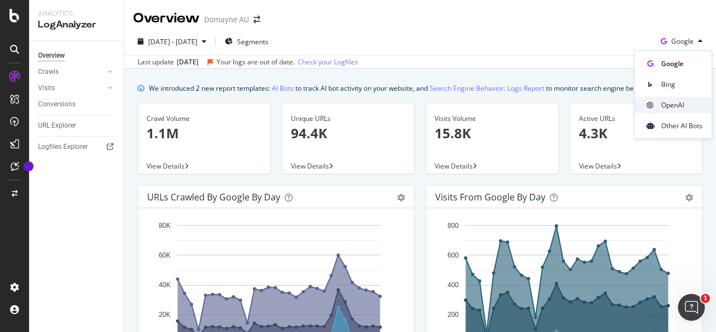 Image resolution: width=716 pixels, height=332 pixels. Describe the element at coordinates (63, 147) in the screenshot. I see `div: Logfiles Explorer` at that location.